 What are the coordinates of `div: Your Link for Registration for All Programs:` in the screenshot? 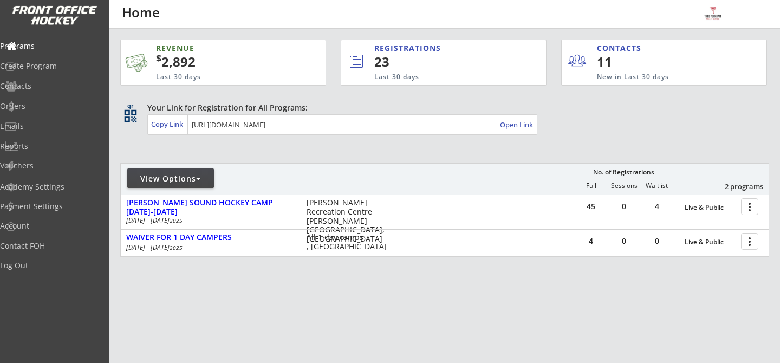 It's located at (441, 108).